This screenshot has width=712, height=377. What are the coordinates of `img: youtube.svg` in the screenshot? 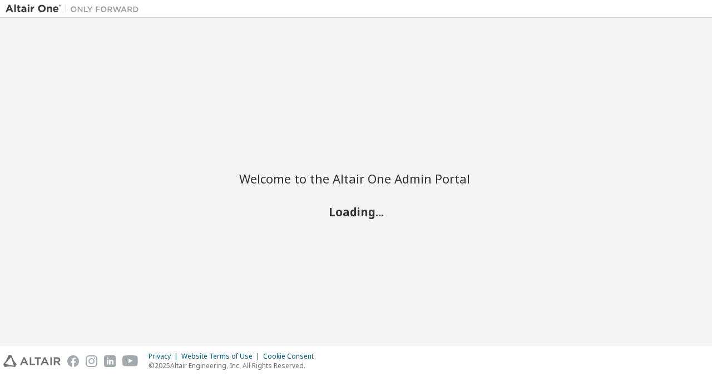 It's located at (130, 361).